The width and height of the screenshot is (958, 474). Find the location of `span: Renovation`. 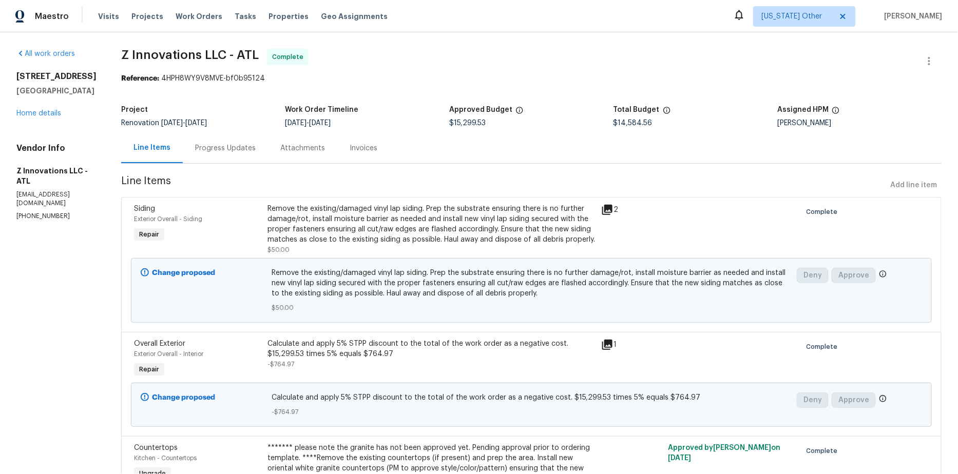

span: Renovation is located at coordinates (164, 123).